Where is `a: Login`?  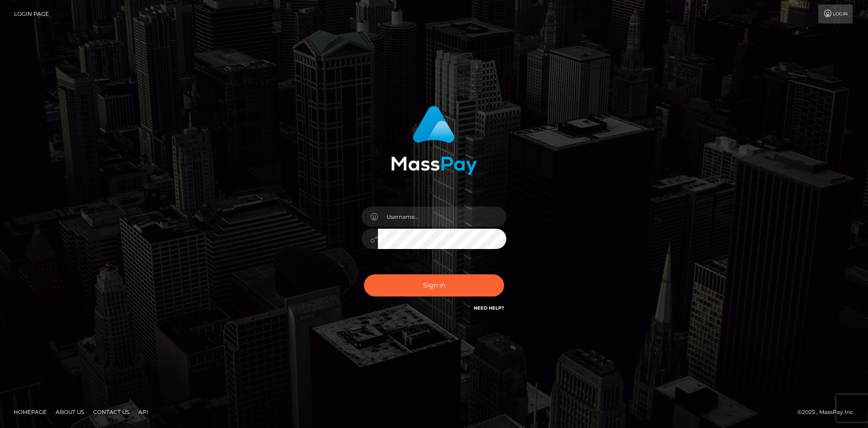
a: Login is located at coordinates (835, 14).